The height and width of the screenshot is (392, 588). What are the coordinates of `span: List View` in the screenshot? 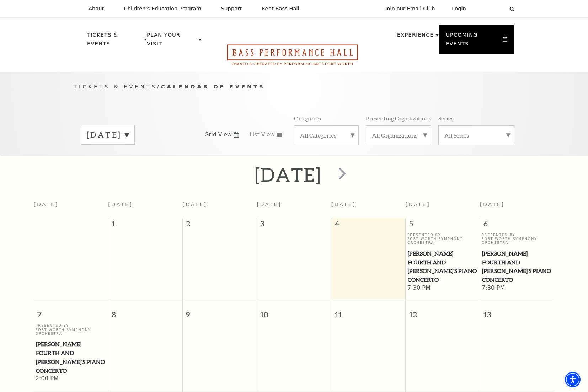 It's located at (262, 135).